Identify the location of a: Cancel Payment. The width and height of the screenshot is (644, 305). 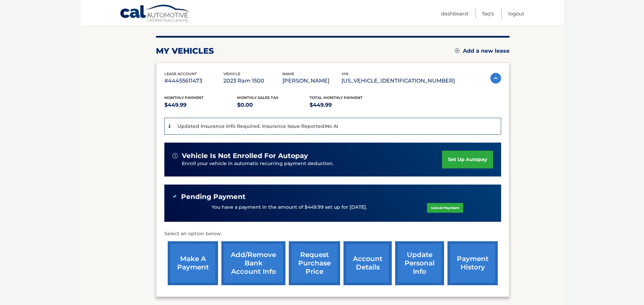
(445, 207).